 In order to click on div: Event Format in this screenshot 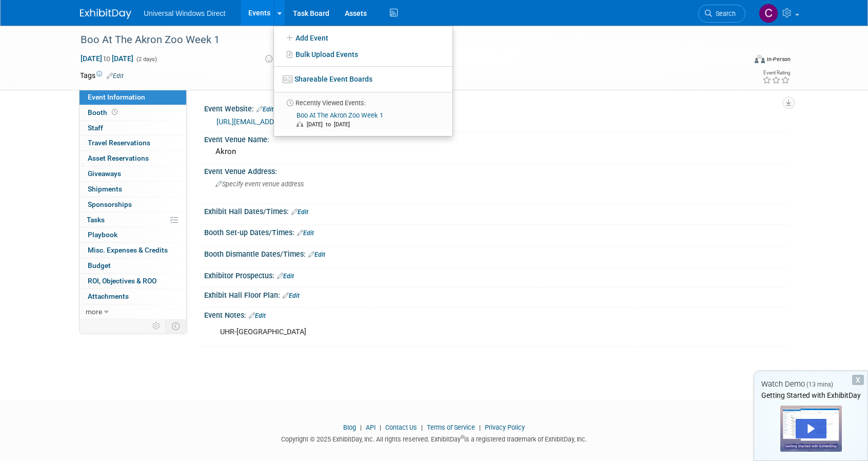, I will do `click(738, 61)`.